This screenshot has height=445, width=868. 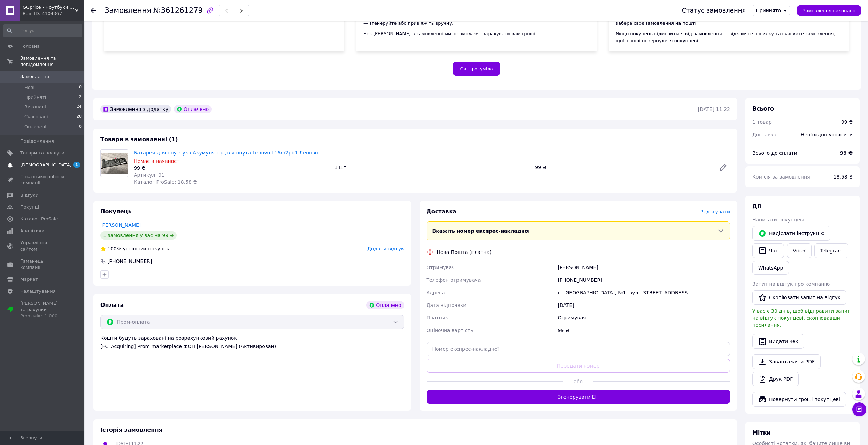 What do you see at coordinates (464, 252) in the screenshot?
I see `div: Нова Пошта (платна)` at bounding box center [464, 252].